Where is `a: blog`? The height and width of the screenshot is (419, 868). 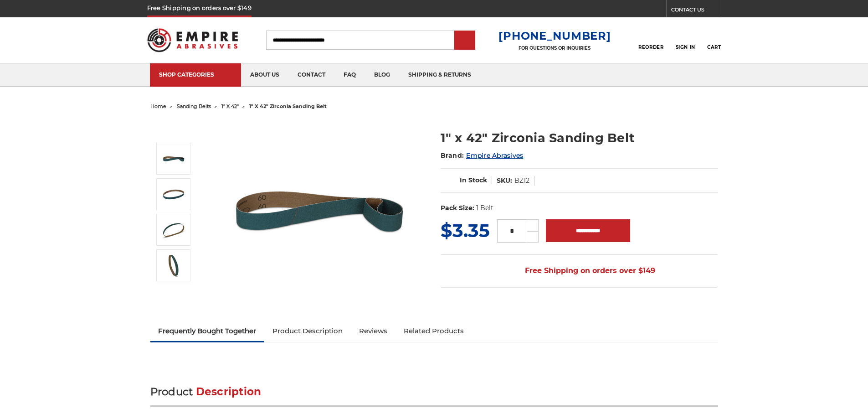 a: blog is located at coordinates (382, 75).